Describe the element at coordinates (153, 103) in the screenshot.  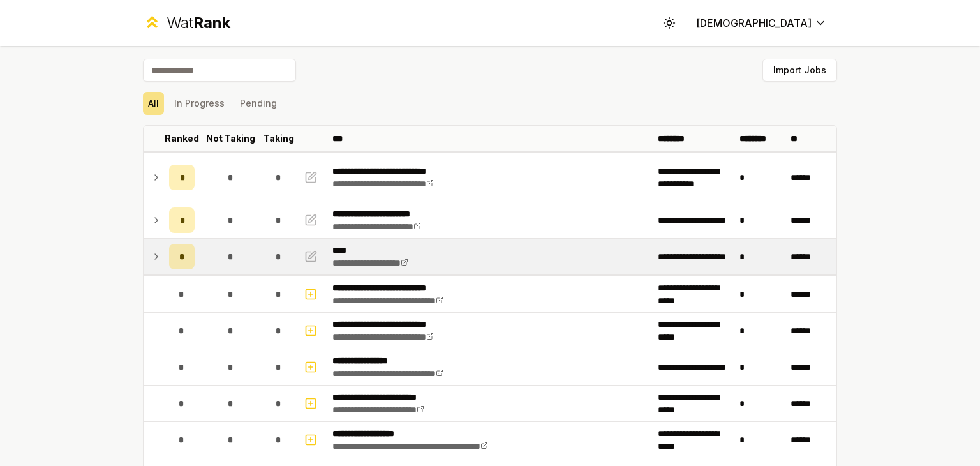
I see `button: All` at that location.